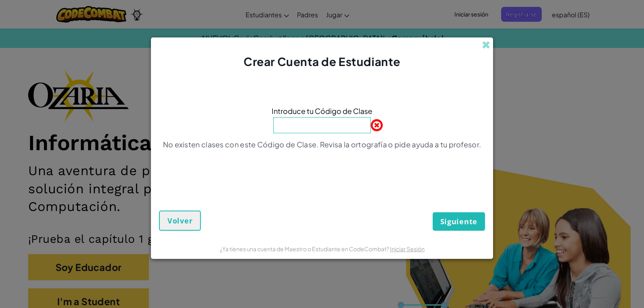 Image resolution: width=644 pixels, height=308 pixels. What do you see at coordinates (407, 249) in the screenshot?
I see `a: Iniciar Sesión` at bounding box center [407, 249].